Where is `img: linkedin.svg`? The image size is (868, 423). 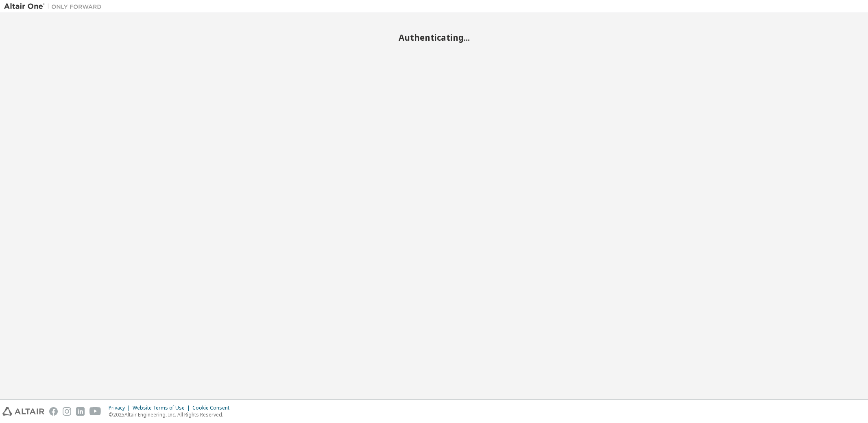
img: linkedin.svg is located at coordinates (80, 411).